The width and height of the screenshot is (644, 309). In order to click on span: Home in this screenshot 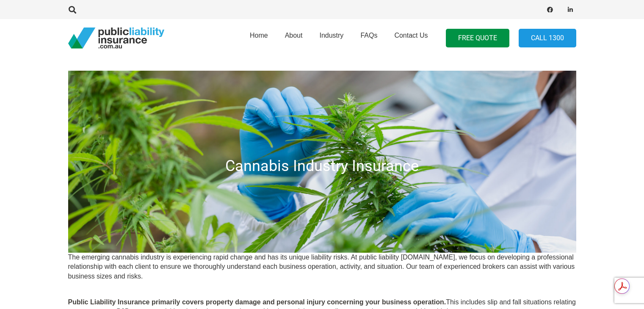, I will do `click(259, 35)`.